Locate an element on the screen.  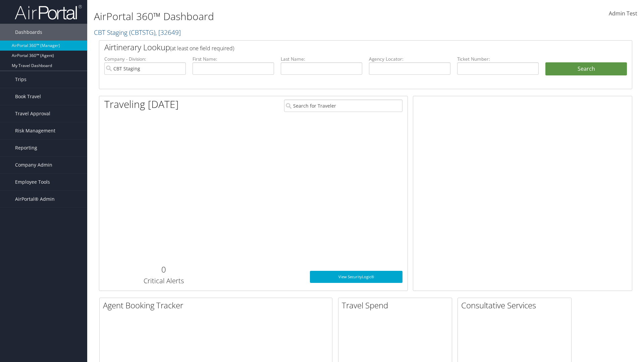
label: Agency Locator: is located at coordinates (409, 59).